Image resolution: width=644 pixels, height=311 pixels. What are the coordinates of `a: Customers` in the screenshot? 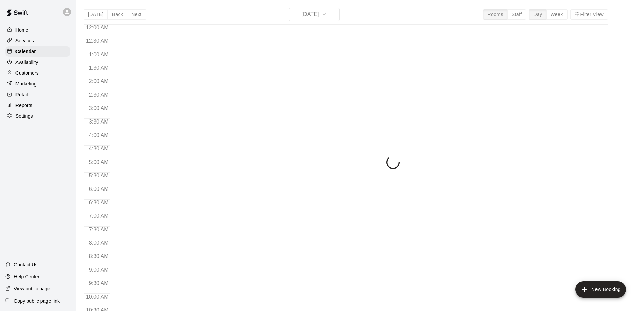 It's located at (38, 73).